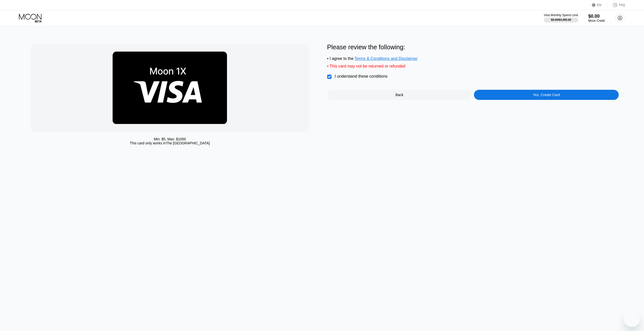  What do you see at coordinates (596, 18) in the screenshot?
I see `div: $0.00Moon Credit` at bounding box center [596, 18].